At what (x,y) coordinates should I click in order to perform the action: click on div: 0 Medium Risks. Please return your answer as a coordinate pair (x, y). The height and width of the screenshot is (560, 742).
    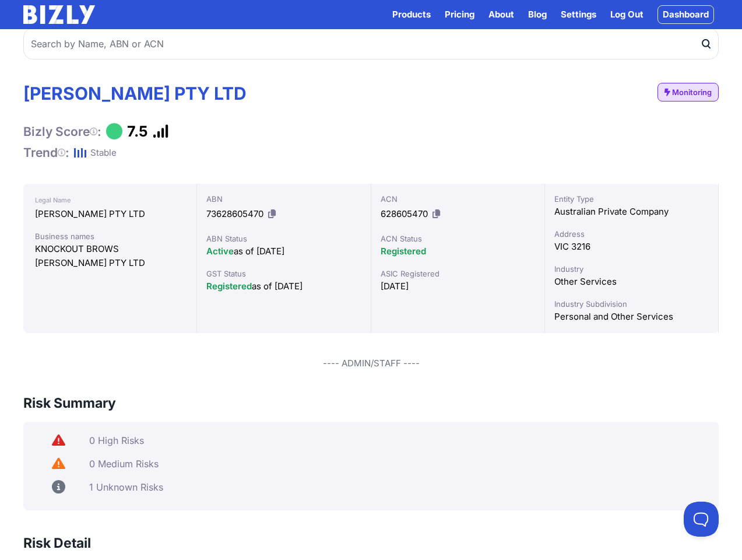
    Looking at the image, I should click on (400, 464).